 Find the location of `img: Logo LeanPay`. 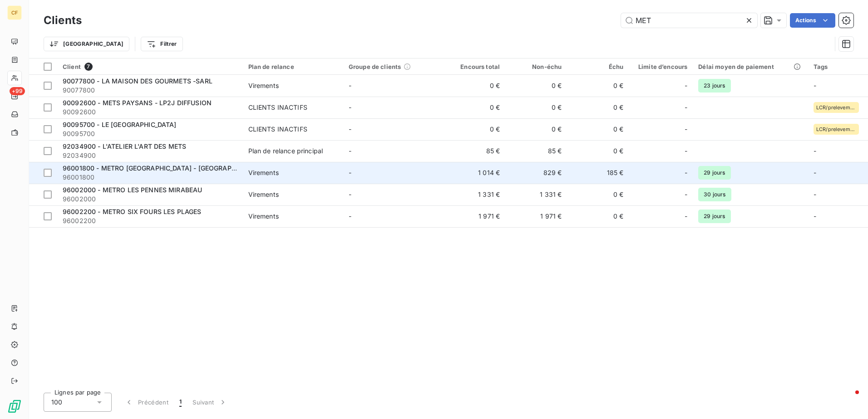

img: Logo LeanPay is located at coordinates (15, 406).